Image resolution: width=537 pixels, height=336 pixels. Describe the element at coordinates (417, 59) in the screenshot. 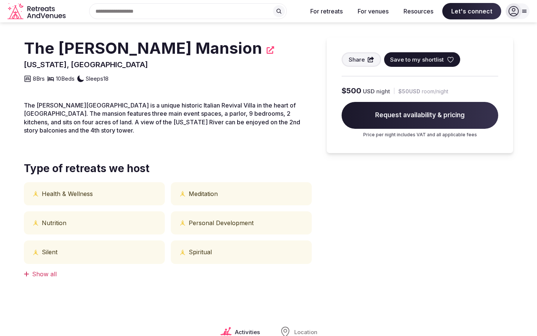

I see `span: Save to my shortlist` at that location.